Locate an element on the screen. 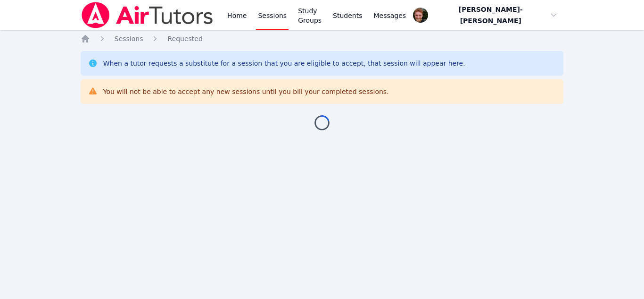 The image size is (644, 299). span: Requested is located at coordinates (185, 39).